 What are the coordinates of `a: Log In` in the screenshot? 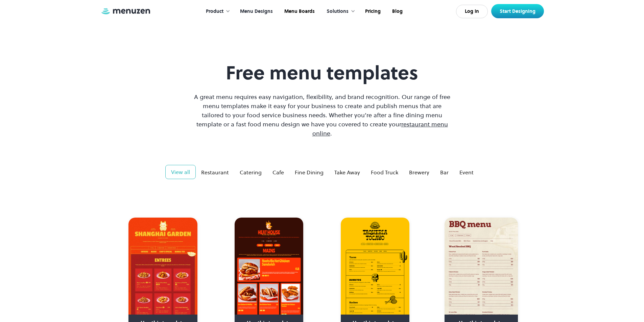 It's located at (472, 12).